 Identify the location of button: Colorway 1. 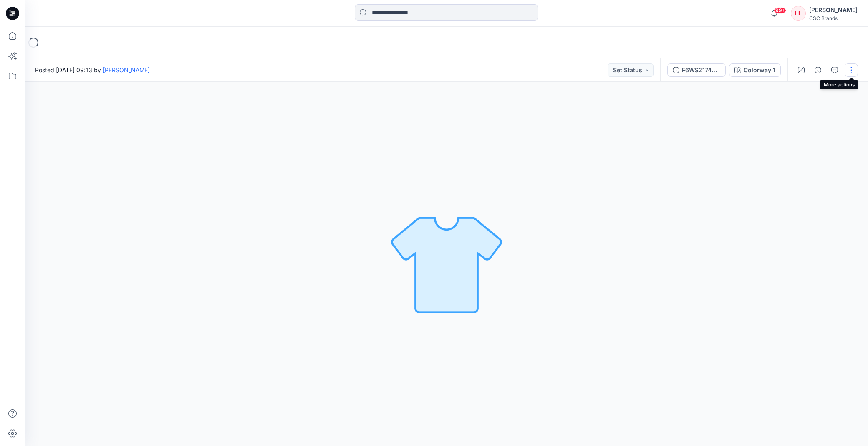
(755, 70).